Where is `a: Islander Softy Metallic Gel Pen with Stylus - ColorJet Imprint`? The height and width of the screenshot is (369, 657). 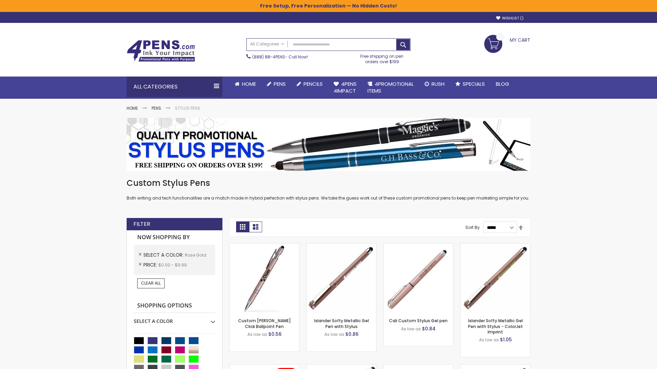 a: Islander Softy Metallic Gel Pen with Stylus - ColorJet Imprint is located at coordinates (495, 326).